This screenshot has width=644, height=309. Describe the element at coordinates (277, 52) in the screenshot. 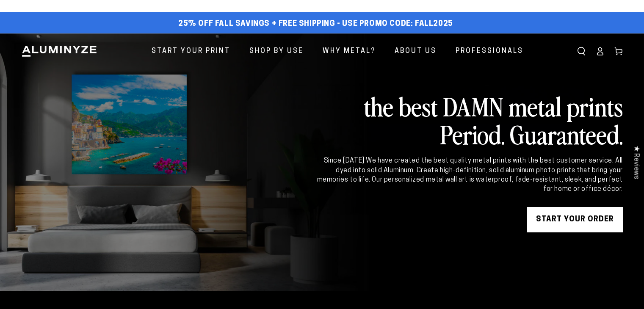

I see `a: Shop By Use` at that location.